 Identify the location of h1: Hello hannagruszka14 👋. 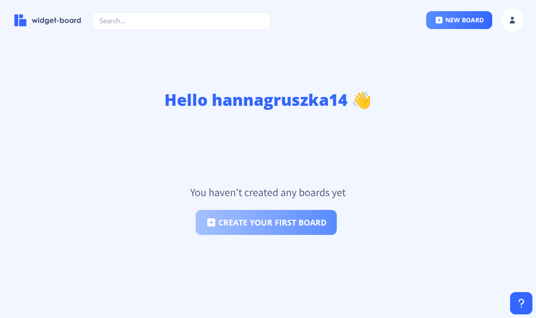
(268, 100).